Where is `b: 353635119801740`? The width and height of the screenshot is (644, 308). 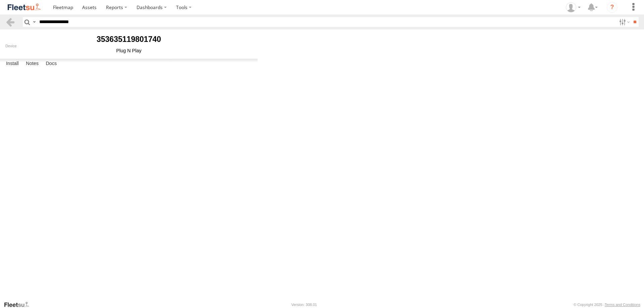 b: 353635119801740 is located at coordinates (129, 39).